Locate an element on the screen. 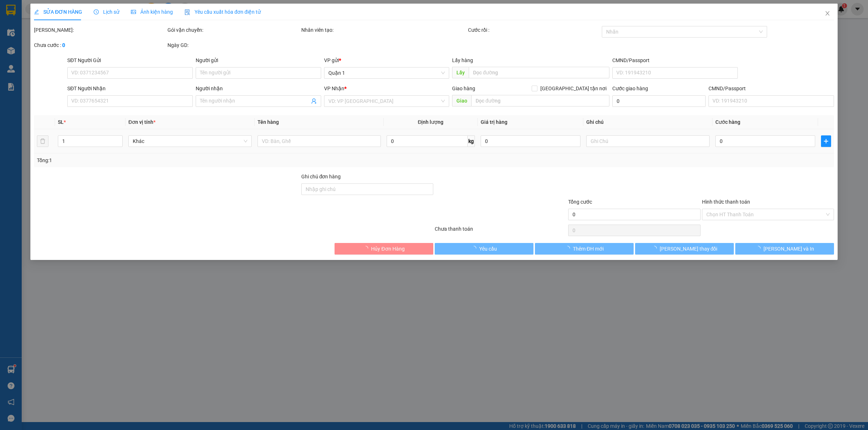 The image size is (868, 430). label: Cước giao hàng is located at coordinates (630, 89).